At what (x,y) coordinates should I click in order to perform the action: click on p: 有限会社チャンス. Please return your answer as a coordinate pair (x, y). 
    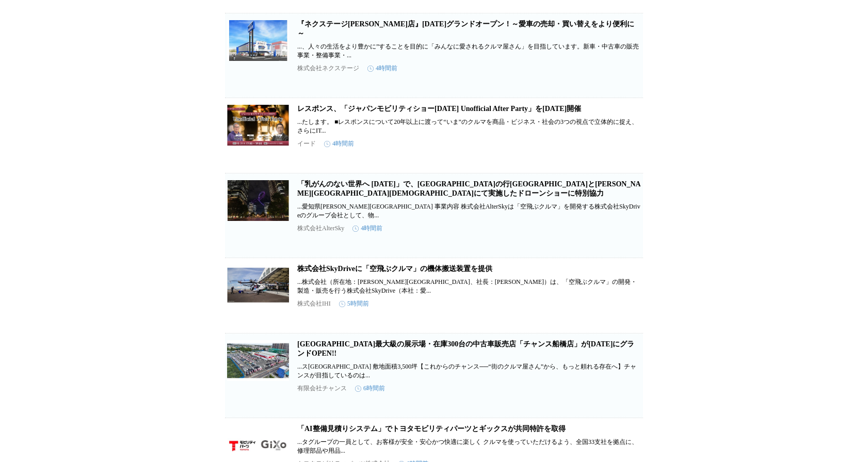
    Looking at the image, I should click on (322, 388).